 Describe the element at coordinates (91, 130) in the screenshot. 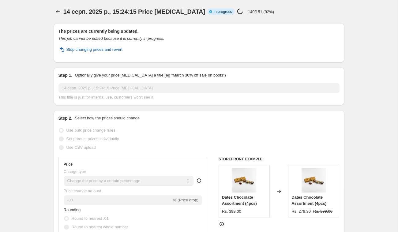

I see `span: Use bulk price change rules` at that location.